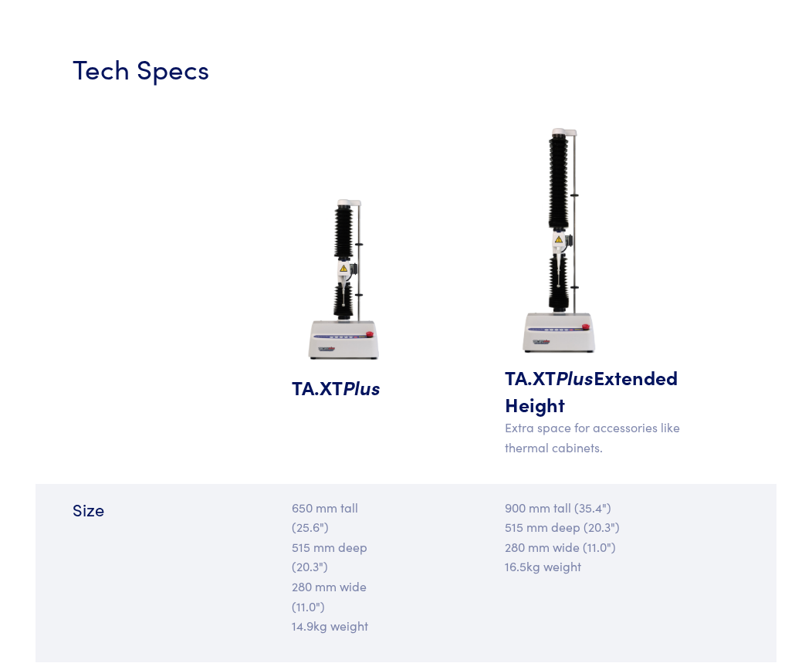  Describe the element at coordinates (173, 67) in the screenshot. I see `h3: Tech Specs` at that location.